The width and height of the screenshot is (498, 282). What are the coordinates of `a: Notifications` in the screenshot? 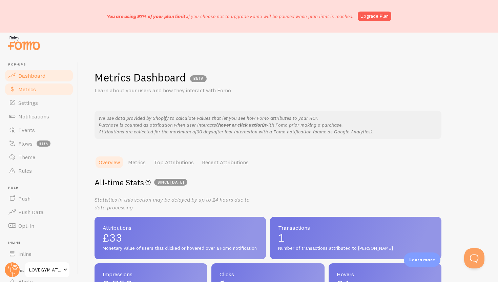 It's located at (39, 116).